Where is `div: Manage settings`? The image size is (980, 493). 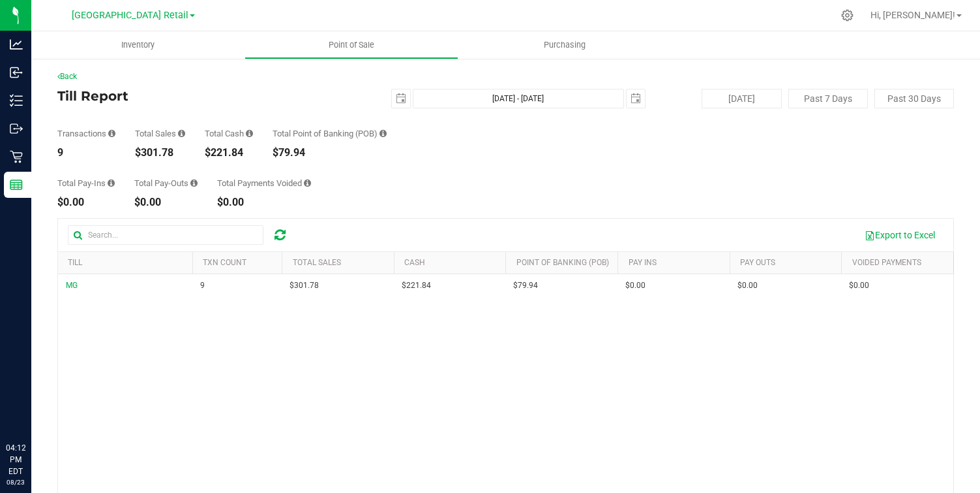 div: Manage settings is located at coordinates (847, 15).